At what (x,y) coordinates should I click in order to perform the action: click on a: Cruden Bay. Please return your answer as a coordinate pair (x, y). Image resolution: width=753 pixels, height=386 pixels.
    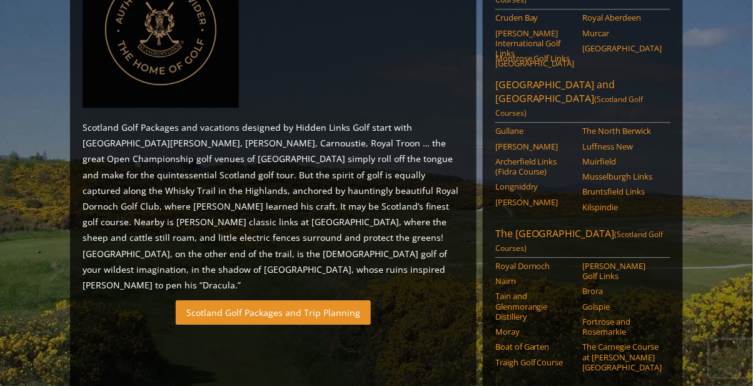
    Looking at the image, I should click on (535, 18).